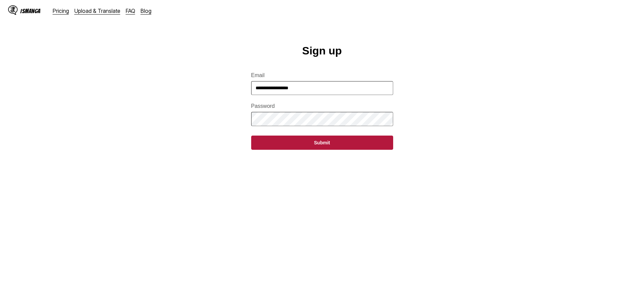  What do you see at coordinates (31, 11) in the screenshot?
I see `div: IsManga` at bounding box center [31, 11].